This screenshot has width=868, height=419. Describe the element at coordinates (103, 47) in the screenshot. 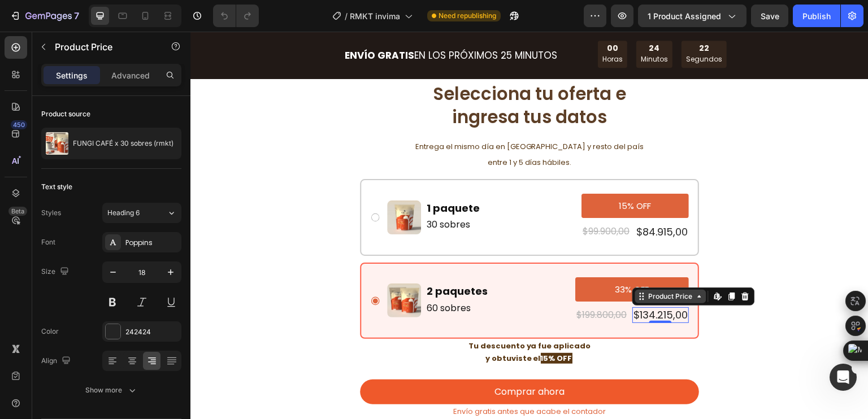

I see `p: Product Price` at that location.